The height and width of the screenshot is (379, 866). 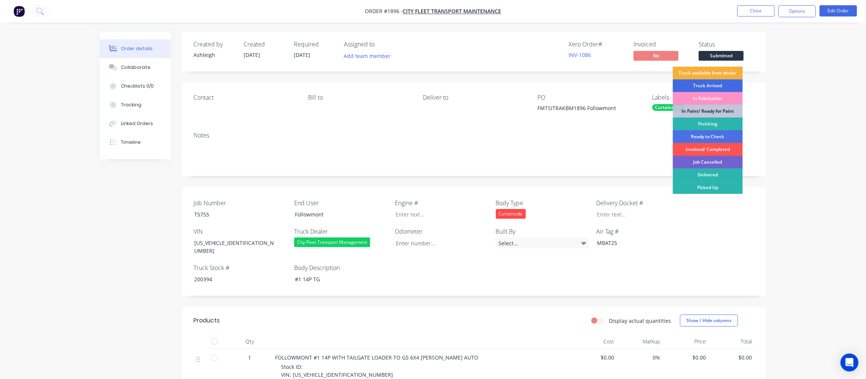 I want to click on label: Job Number, so click(x=240, y=203).